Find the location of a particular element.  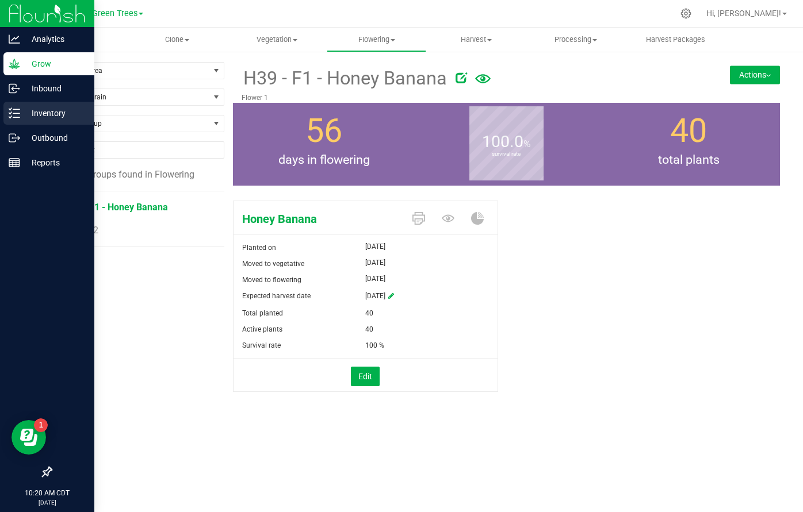

a: Harvest is located at coordinates (476, 40).